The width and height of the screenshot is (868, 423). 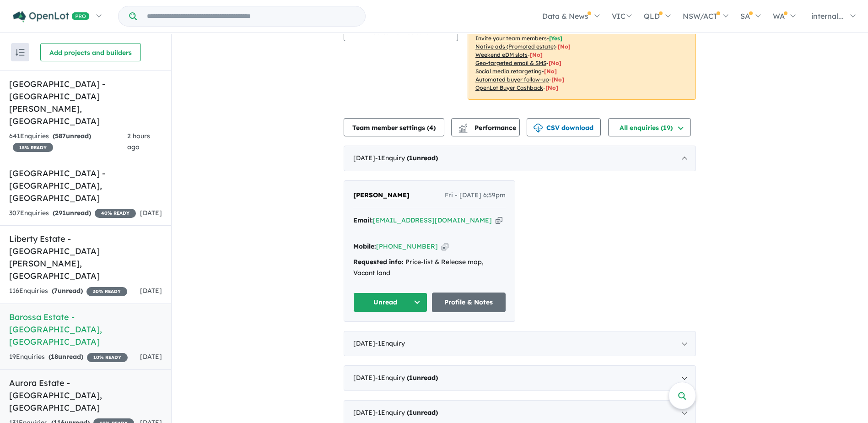 I want to click on span: 30 % READY, so click(x=106, y=292).